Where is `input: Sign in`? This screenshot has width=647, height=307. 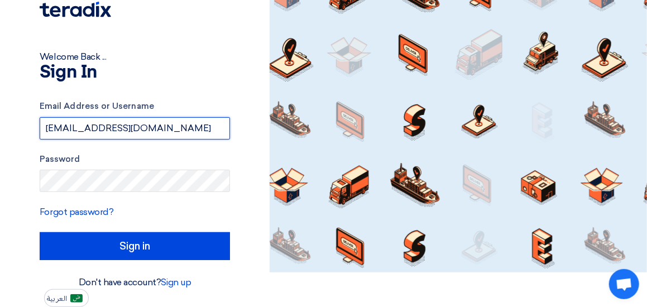 input: Sign in is located at coordinates (134, 246).